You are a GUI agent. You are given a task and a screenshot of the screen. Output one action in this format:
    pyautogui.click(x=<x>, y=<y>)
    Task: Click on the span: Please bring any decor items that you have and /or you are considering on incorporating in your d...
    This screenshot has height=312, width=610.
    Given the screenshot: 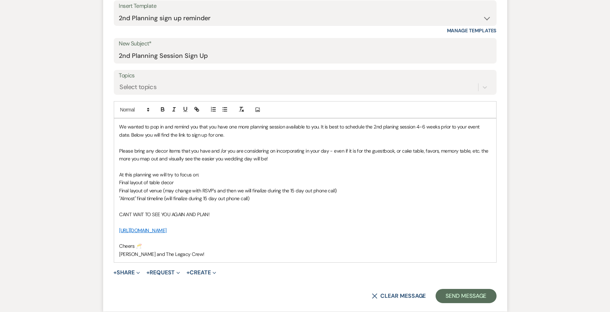 What is the action you would take?
    pyautogui.click(x=305, y=155)
    